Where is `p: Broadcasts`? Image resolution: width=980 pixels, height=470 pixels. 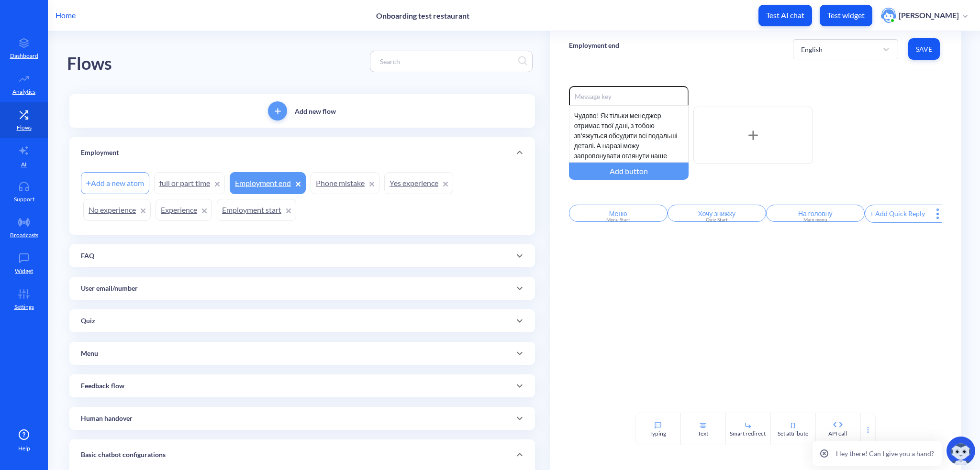 p: Broadcasts is located at coordinates (24, 235).